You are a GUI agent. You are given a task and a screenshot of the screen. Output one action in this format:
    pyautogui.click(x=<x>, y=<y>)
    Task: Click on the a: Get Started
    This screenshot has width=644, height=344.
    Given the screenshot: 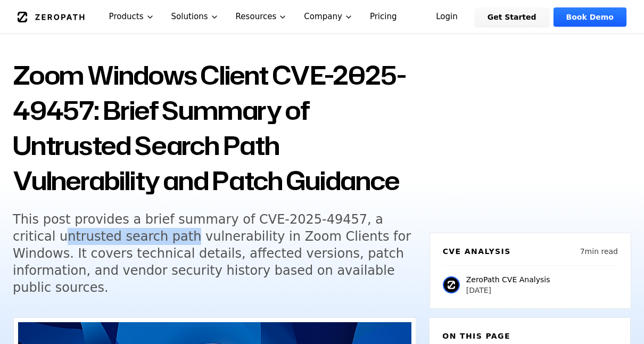 What is the action you would take?
    pyautogui.click(x=512, y=17)
    